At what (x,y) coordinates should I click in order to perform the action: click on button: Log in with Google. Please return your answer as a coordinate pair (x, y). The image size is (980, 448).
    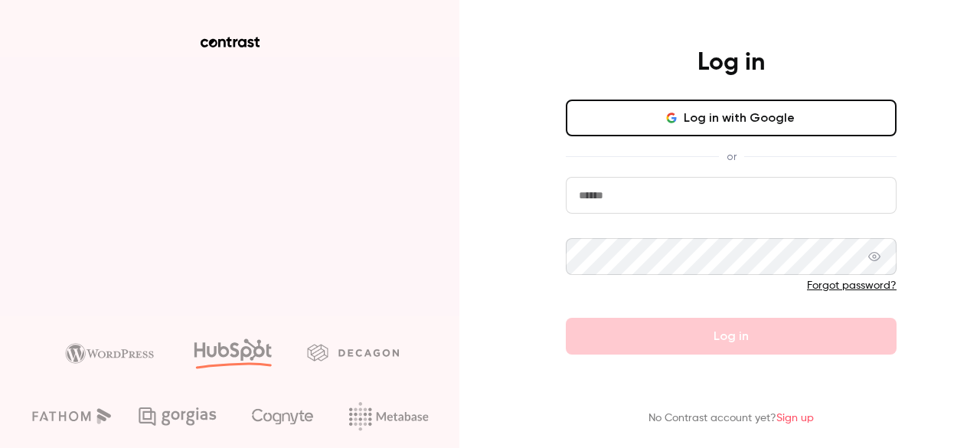
    Looking at the image, I should click on (731, 118).